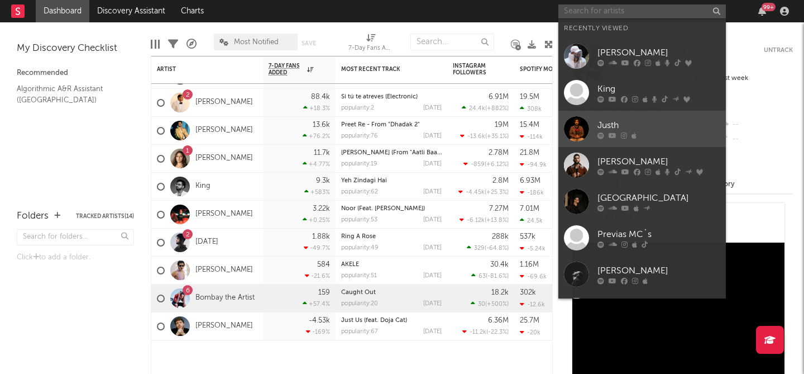  I want to click on span: -4.45k, so click(475, 192).